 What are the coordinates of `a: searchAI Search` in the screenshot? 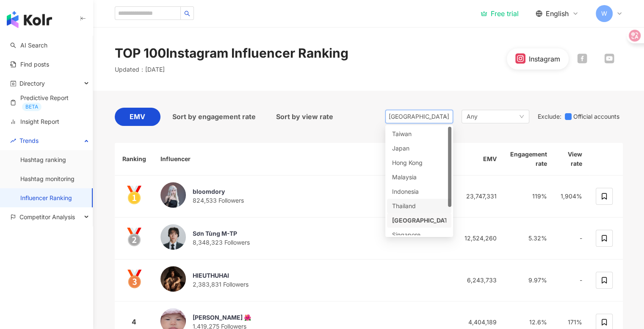 It's located at (29, 46).